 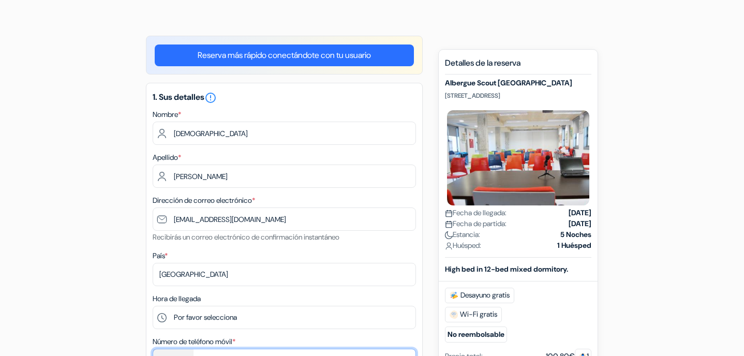 What do you see at coordinates (463, 245) in the screenshot?
I see `span: Huésped:` at bounding box center [463, 245].